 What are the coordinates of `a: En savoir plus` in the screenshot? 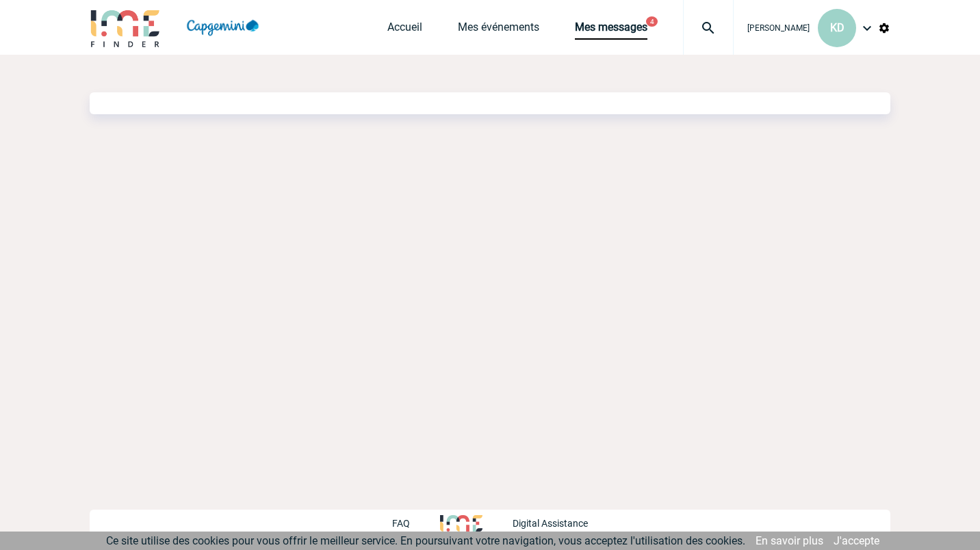 It's located at (789, 540).